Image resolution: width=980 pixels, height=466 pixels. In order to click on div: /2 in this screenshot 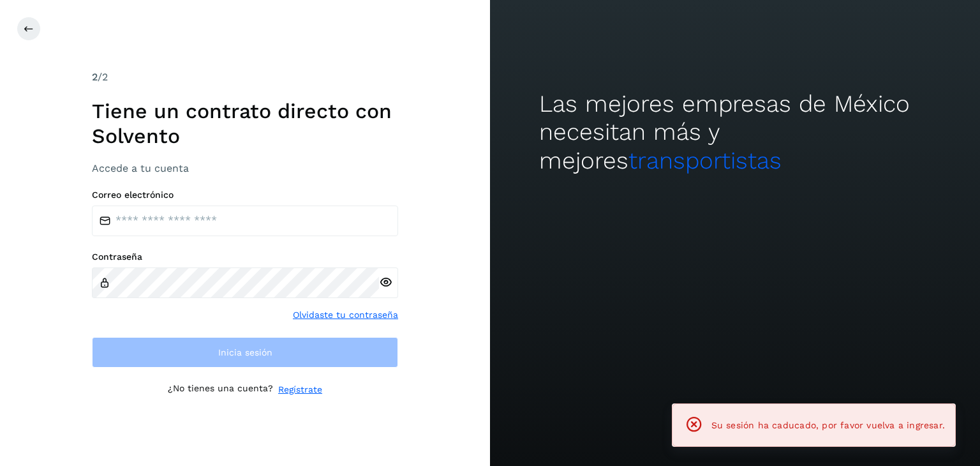, I will do `click(245, 78)`.